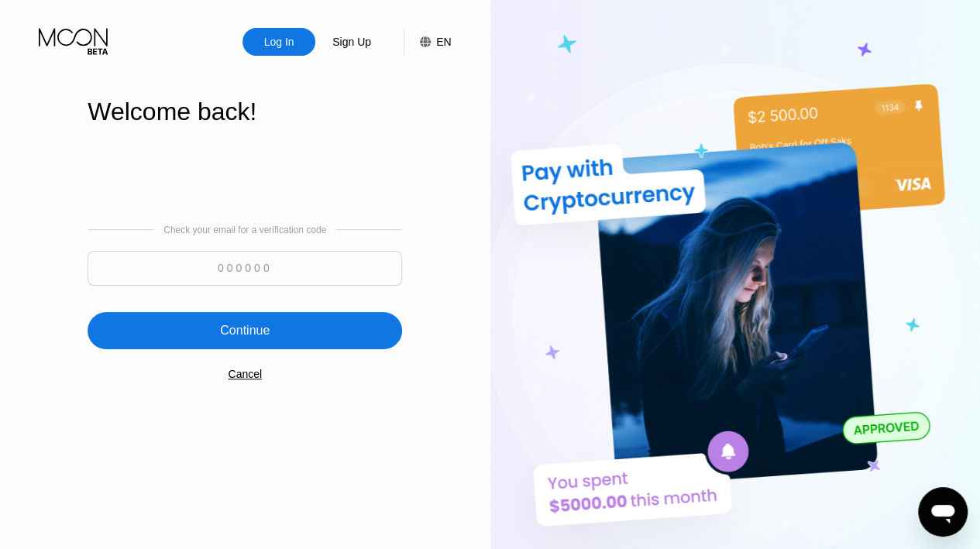 This screenshot has width=980, height=549. What do you see at coordinates (245, 268) in the screenshot?
I see `input: 000000` at bounding box center [245, 268].